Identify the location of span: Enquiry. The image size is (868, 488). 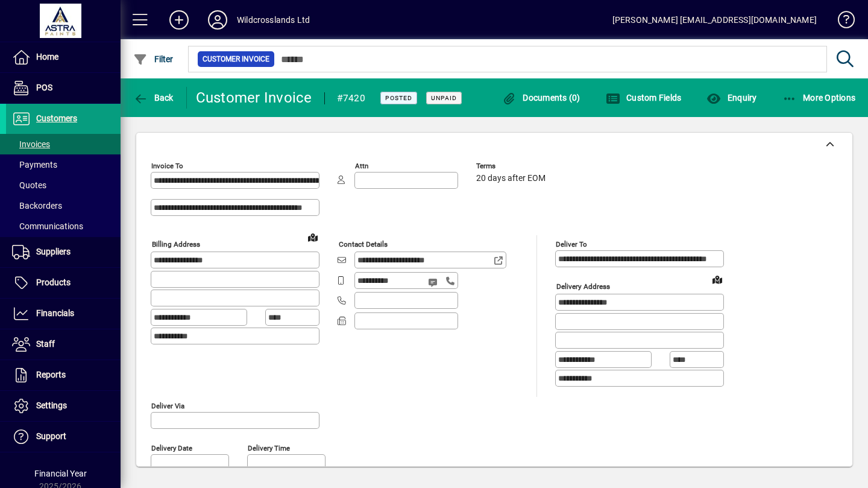
(731, 98).